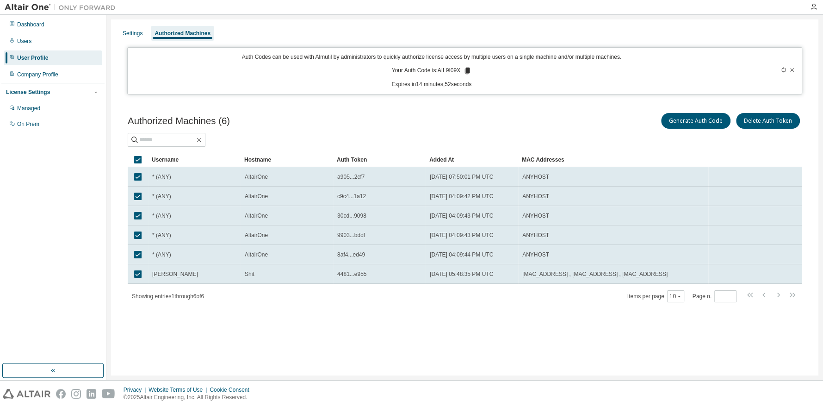 The image size is (823, 407). Describe the element at coordinates (351, 177) in the screenshot. I see `span: a905...2cf7` at that location.